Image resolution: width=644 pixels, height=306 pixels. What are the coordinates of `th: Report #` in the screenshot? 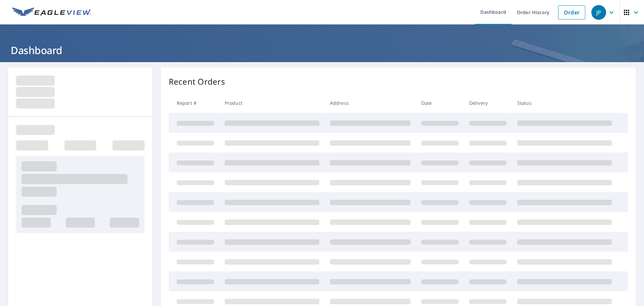 It's located at (194, 103).